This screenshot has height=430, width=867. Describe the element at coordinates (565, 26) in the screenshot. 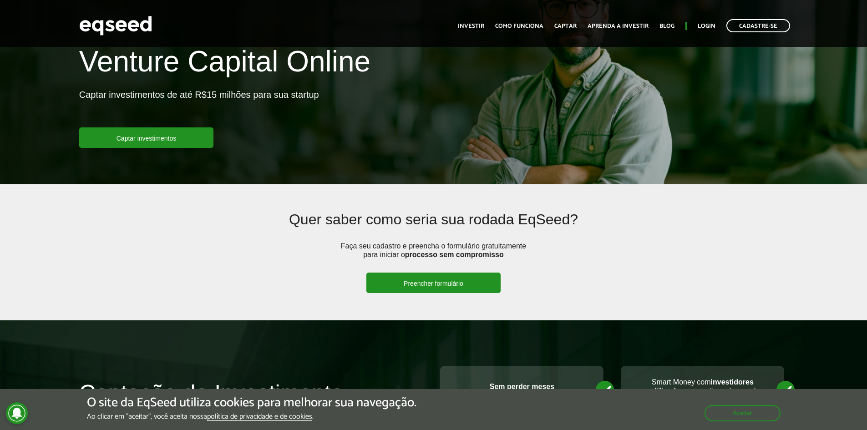

I see `a: Captar` at that location.